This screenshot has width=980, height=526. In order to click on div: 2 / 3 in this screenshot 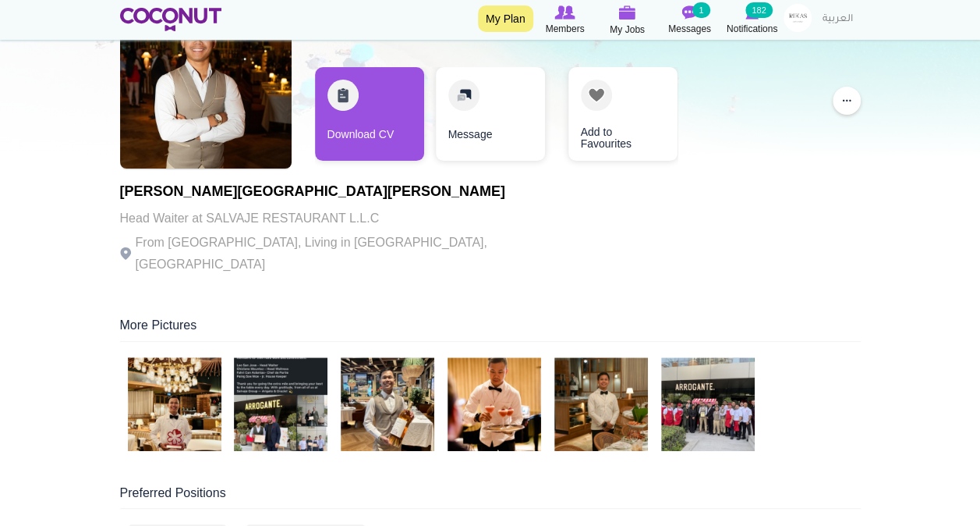, I will do `click(491, 118)`.